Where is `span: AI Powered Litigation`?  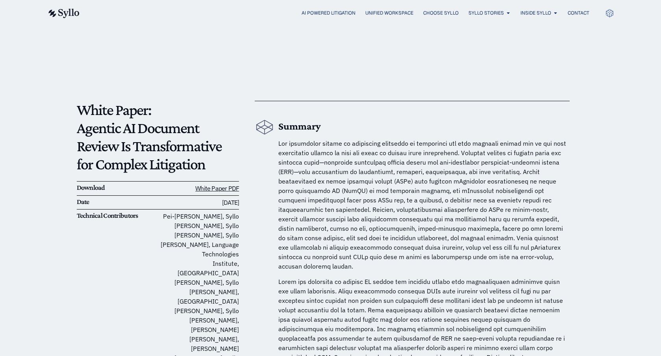
span: AI Powered Litigation is located at coordinates (328, 13).